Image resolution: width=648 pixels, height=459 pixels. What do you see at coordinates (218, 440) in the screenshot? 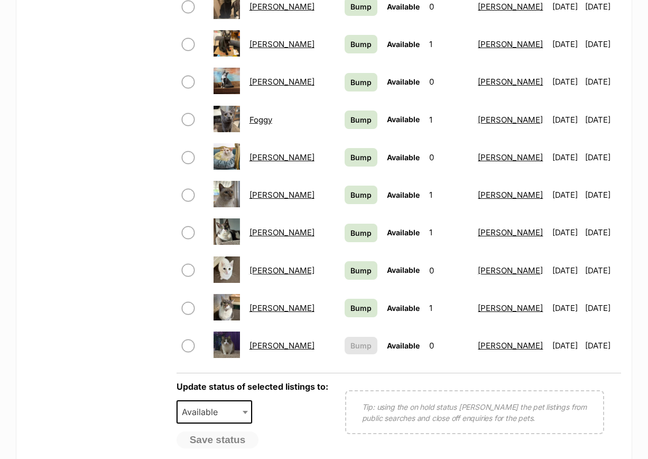
I see `button: Save status` at bounding box center [218, 440].